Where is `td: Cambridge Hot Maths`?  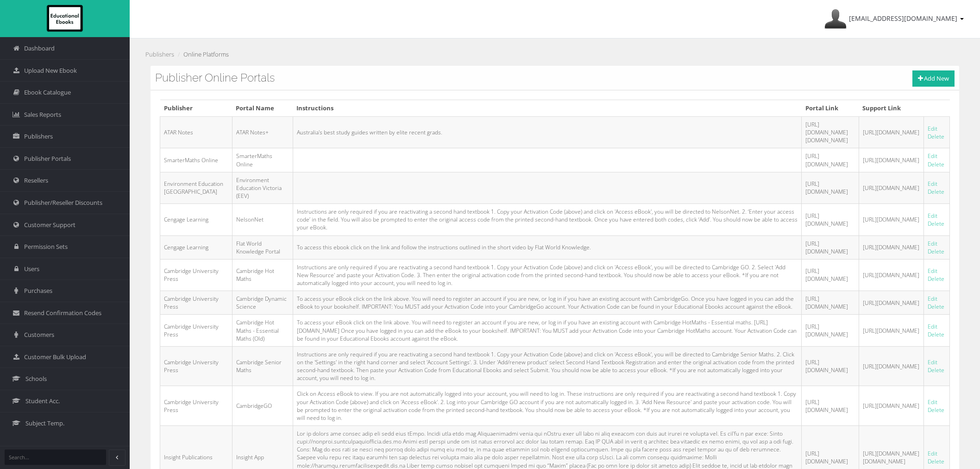
td: Cambridge Hot Maths is located at coordinates (262, 275).